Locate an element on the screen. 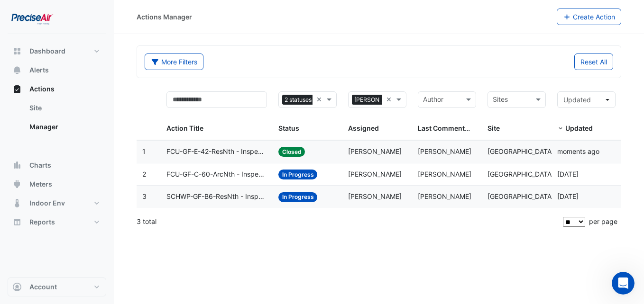  span: 2025-09-02T11:32:08.043 is located at coordinates (578, 151).